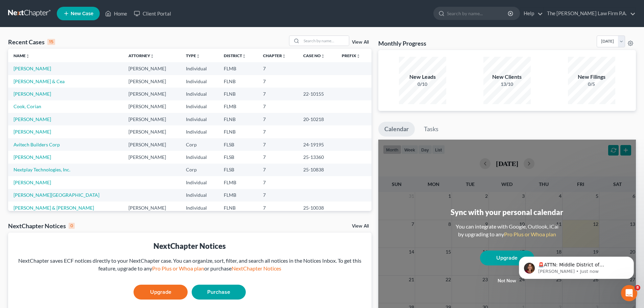 This screenshot has width=644, height=308. I want to click on div: NextChapter Notices, so click(42, 226).